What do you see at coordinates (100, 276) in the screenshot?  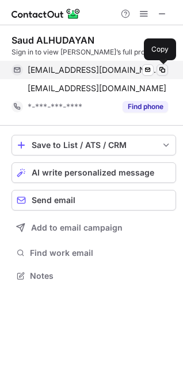 I see `span: Notes` at bounding box center [100, 276].